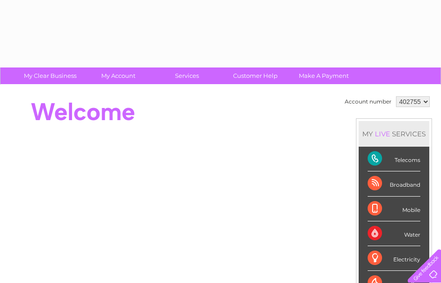 The image size is (441, 283). I want to click on a: Customer Help, so click(255, 76).